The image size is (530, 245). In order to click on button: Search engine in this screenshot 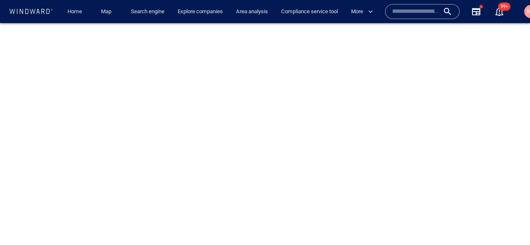, I will do `click(147, 12)`.